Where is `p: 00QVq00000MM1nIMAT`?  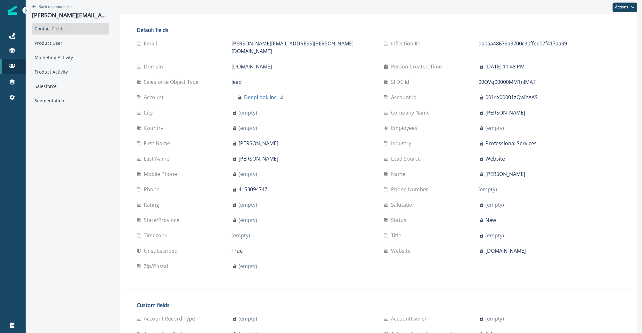 p: 00QVq00000MM1nIMAT is located at coordinates (507, 82).